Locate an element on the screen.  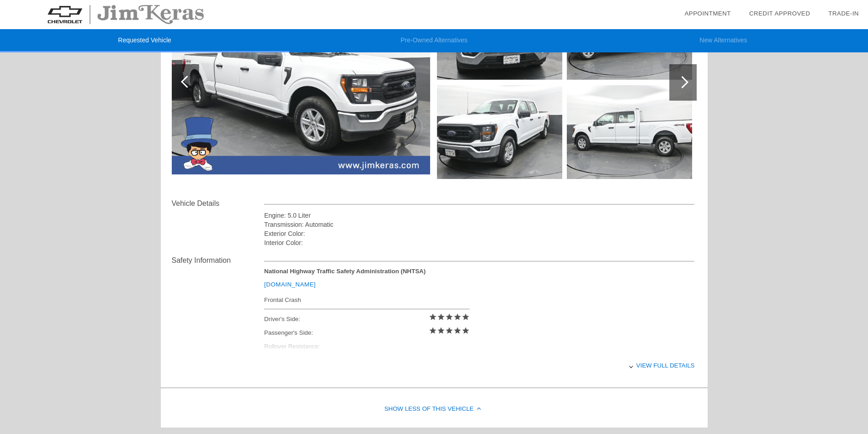
div: Exterior Color: is located at coordinates (479, 234).